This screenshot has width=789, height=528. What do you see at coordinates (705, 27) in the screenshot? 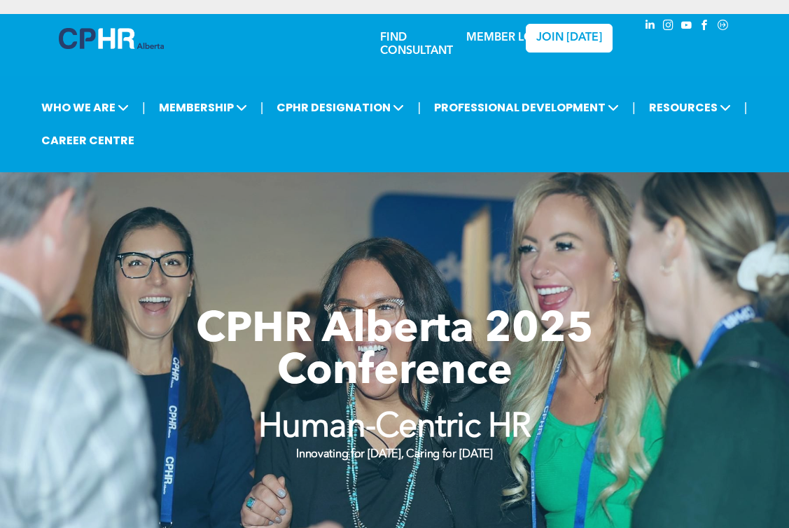
I see `a: facebook` at bounding box center [705, 27].